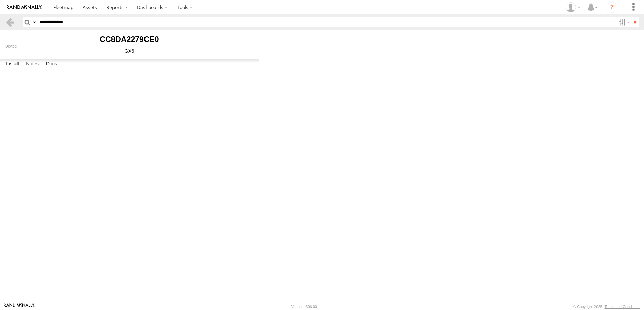  I want to click on b: CC8DA2279CE0, so click(129, 39).